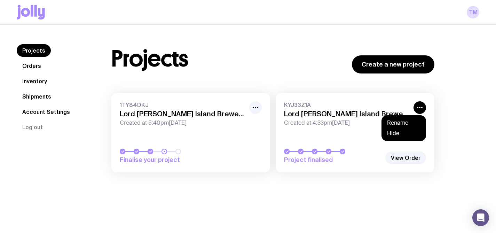 This screenshot has height=233, width=496. What do you see at coordinates (46, 112) in the screenshot?
I see `a: Account Settings` at bounding box center [46, 112].